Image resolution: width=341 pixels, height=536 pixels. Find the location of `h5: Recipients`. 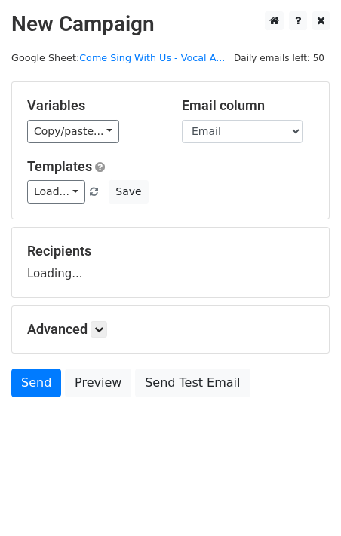

h5: Recipients is located at coordinates (170, 251).